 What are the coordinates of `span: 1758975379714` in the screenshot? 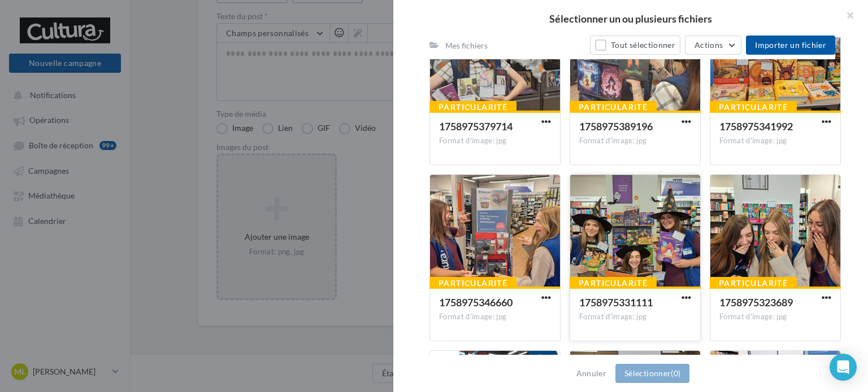 It's located at (476, 127).